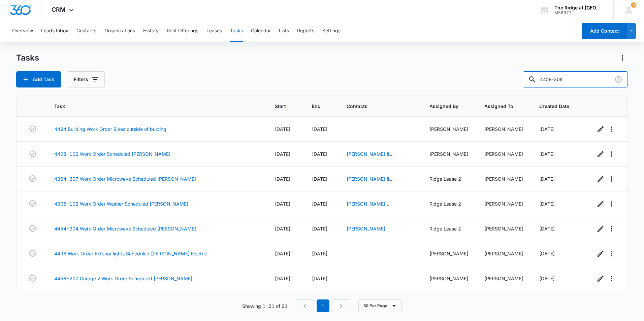 This screenshot has height=321, width=644. What do you see at coordinates (214, 31) in the screenshot?
I see `button: Leases` at bounding box center [214, 31].